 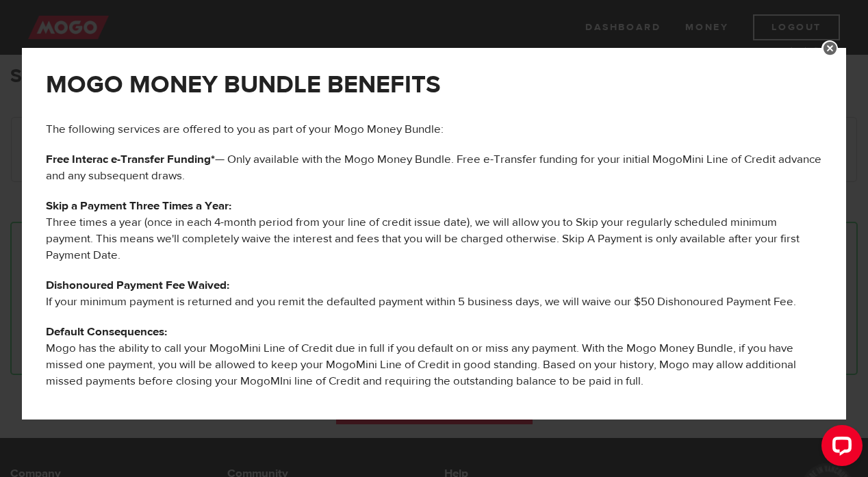 What do you see at coordinates (139, 206) in the screenshot?
I see `b: Skip a Payment Three Times a Year:` at bounding box center [139, 206].